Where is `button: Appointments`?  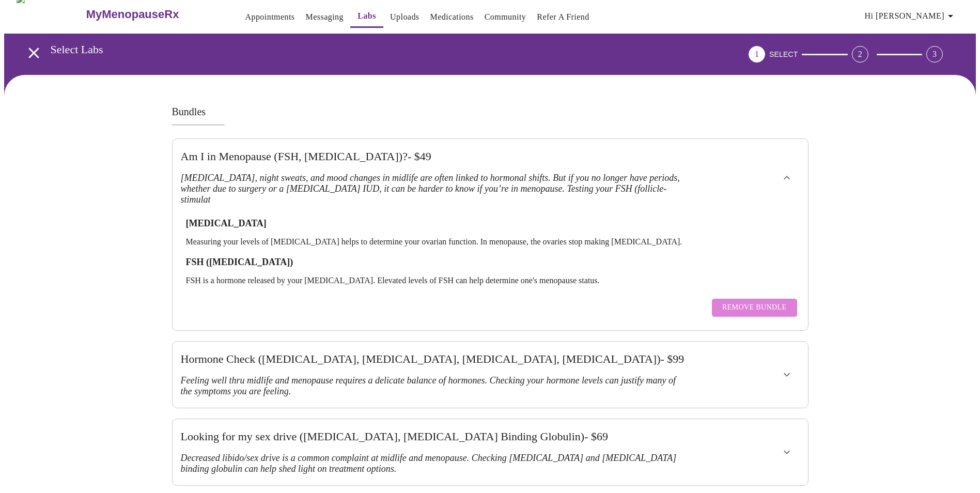 button: Appointments is located at coordinates (270, 17).